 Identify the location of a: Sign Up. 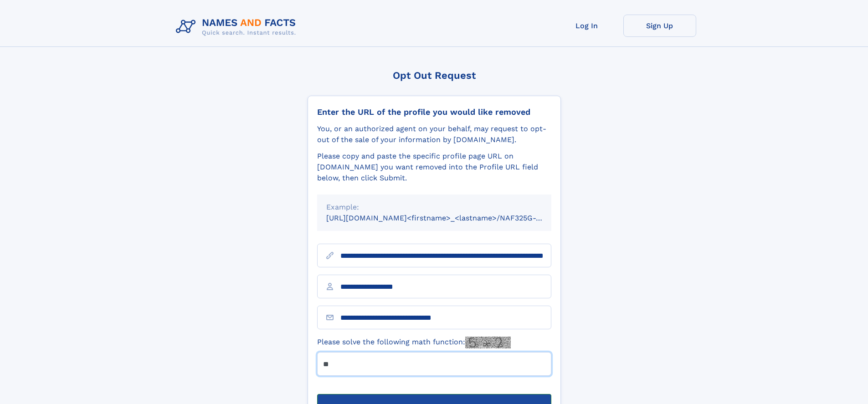
(659, 25).